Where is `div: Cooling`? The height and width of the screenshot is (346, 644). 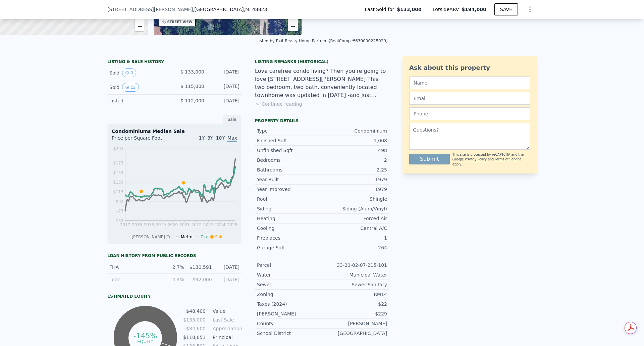 div: Cooling is located at coordinates (289, 228).